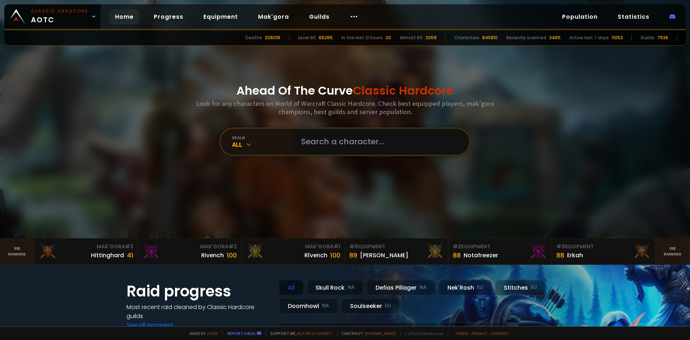 The height and width of the screenshot is (340, 690). What do you see at coordinates (462, 333) in the screenshot?
I see `a: Terms` at bounding box center [462, 333].